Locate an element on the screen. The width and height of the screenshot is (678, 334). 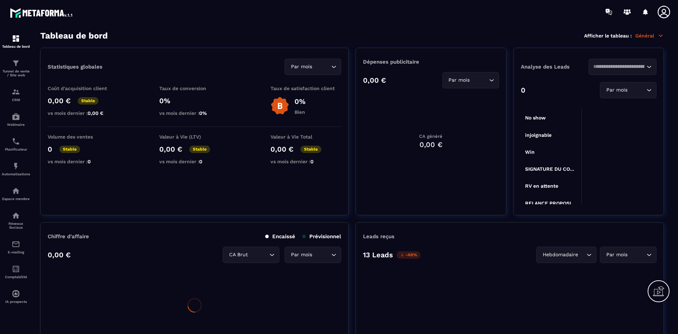
p: E-mailing is located at coordinates (16, 252).